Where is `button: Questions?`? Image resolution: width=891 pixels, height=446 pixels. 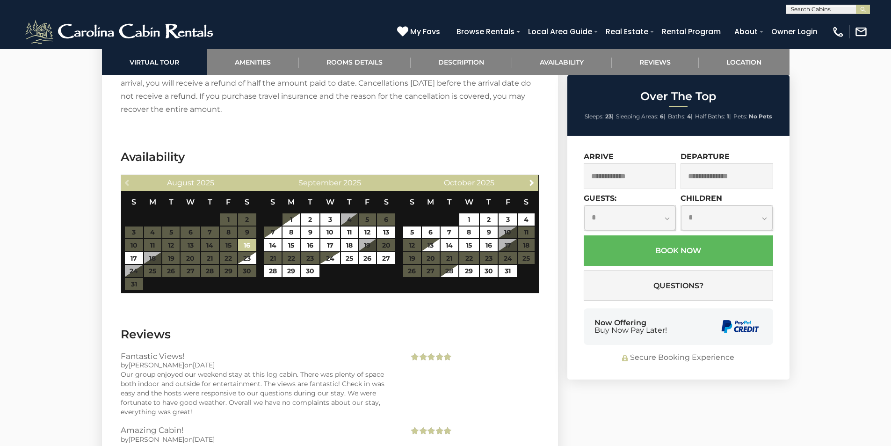 button: Questions? is located at coordinates (678, 285).